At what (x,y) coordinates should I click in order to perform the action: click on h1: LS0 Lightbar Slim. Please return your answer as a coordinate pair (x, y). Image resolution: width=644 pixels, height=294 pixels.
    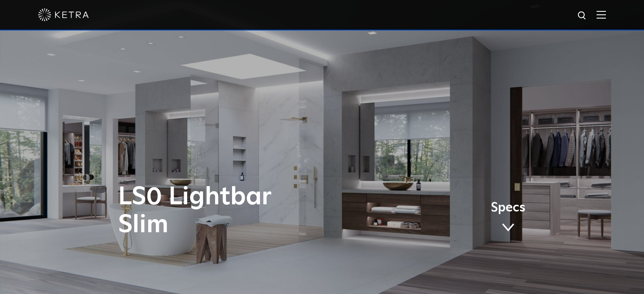
    Looking at the image, I should click on (237, 211).